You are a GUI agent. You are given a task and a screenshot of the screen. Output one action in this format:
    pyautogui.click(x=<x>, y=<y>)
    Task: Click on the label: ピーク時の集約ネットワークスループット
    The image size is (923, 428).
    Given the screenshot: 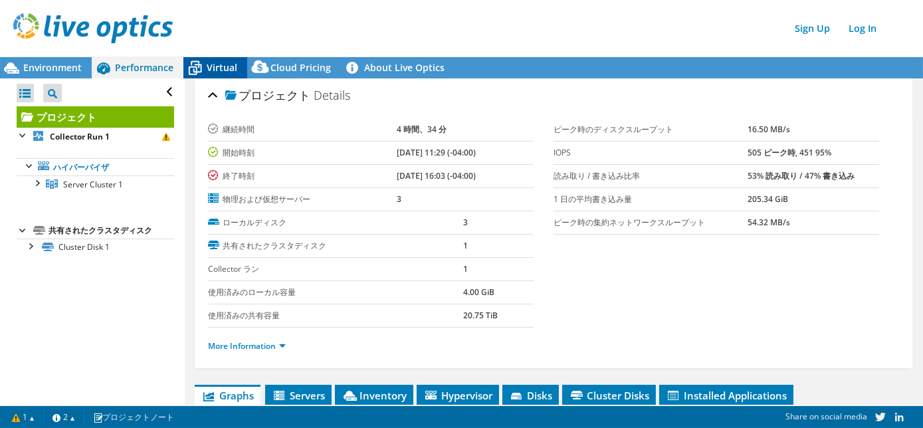 What is the action you would take?
    pyautogui.click(x=651, y=223)
    